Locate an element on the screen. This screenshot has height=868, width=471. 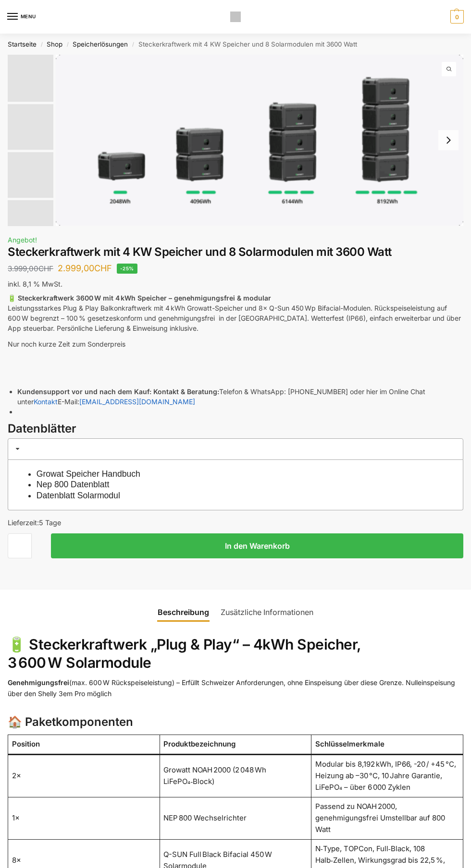
bdi: 2.999,00 is located at coordinates (84, 268).